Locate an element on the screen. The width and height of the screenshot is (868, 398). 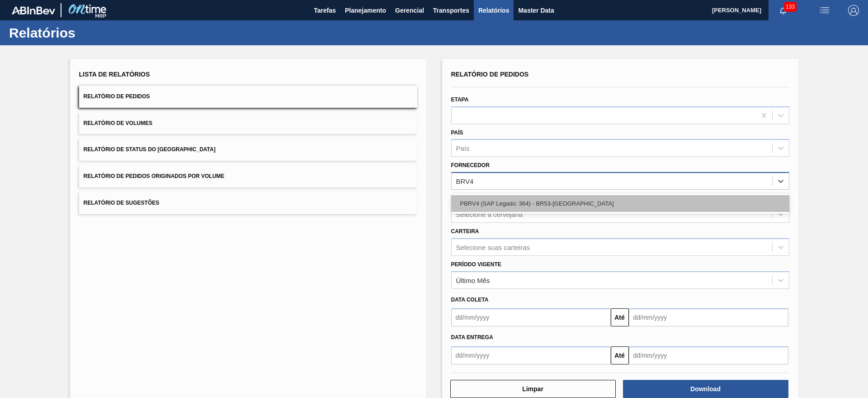
span: Tarefas is located at coordinates (324, 10).